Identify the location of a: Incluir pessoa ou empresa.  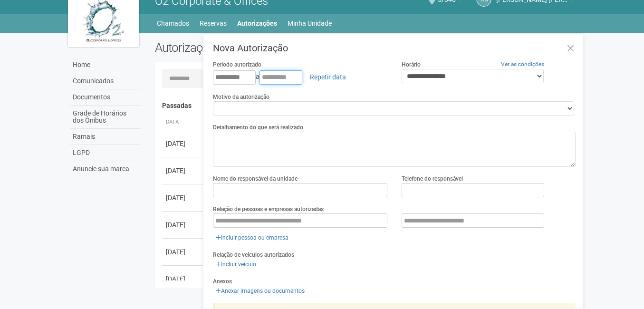
(252, 238).